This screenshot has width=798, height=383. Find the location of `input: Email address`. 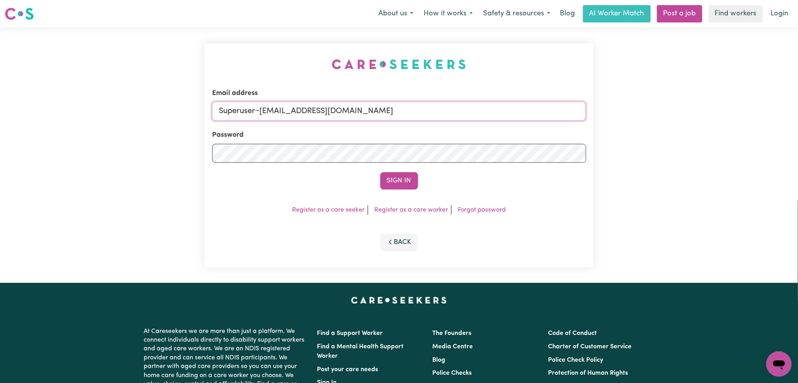

input: Email address is located at coordinates (399, 111).